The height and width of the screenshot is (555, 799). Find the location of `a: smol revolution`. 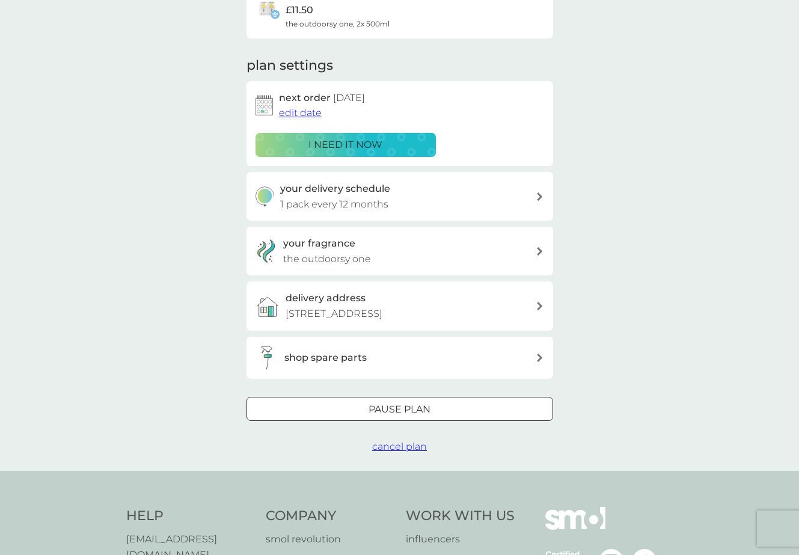

a: smol revolution is located at coordinates (329, 539).